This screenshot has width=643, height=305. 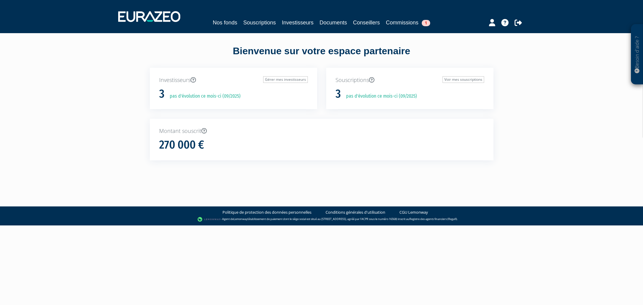 What do you see at coordinates (463, 80) in the screenshot?
I see `a: Voir mes souscriptions` at bounding box center [463, 80].